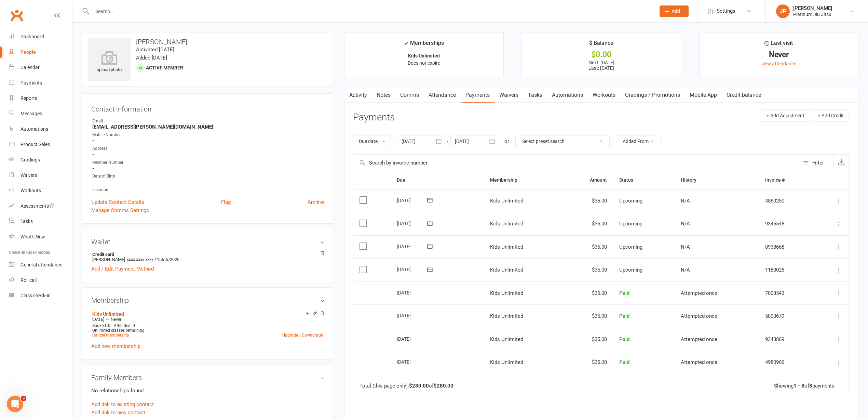 This screenshot has height=419, width=868. I want to click on strong: 8, so click(811, 386).